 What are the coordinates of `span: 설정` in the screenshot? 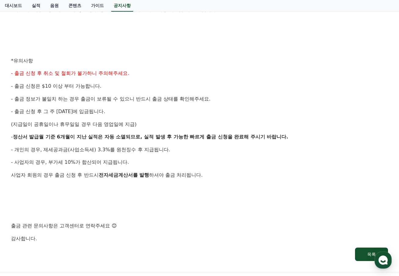 It's located at (98, 205).